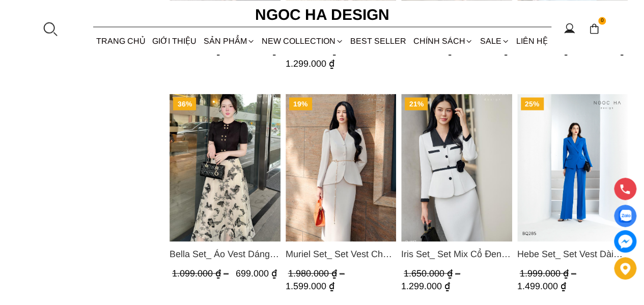 The image size is (644, 305). Describe the element at coordinates (121, 41) in the screenshot. I see `a: TRANG CHỦ` at that location.